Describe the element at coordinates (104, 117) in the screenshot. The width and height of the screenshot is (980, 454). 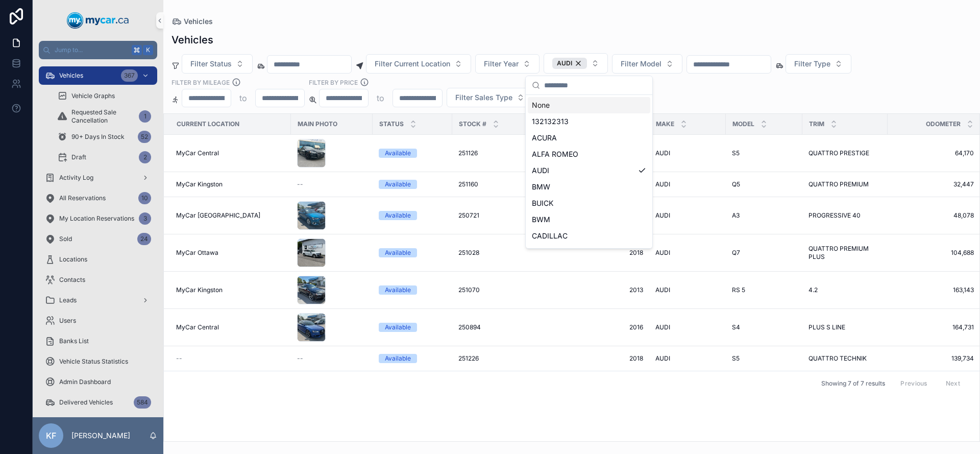
I see `a: Requested Sale Cancellation1` at that location.